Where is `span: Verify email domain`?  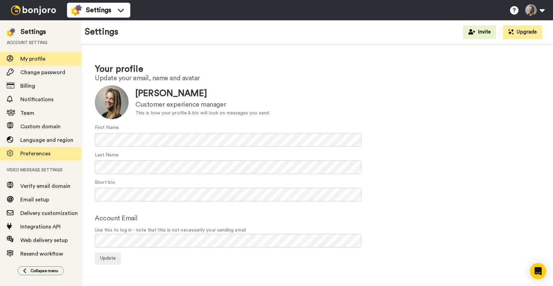
span: Verify email domain is located at coordinates (45, 186).